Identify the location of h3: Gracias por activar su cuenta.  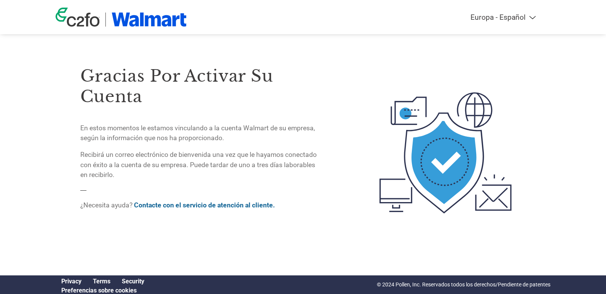
(200, 86).